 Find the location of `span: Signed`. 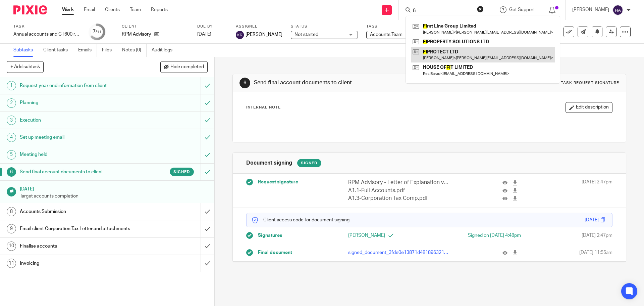

span: Signed is located at coordinates (182, 172).